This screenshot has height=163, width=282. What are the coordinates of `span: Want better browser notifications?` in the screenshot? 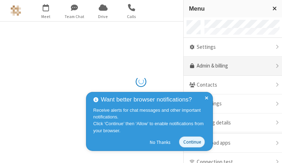 It's located at (146, 99).